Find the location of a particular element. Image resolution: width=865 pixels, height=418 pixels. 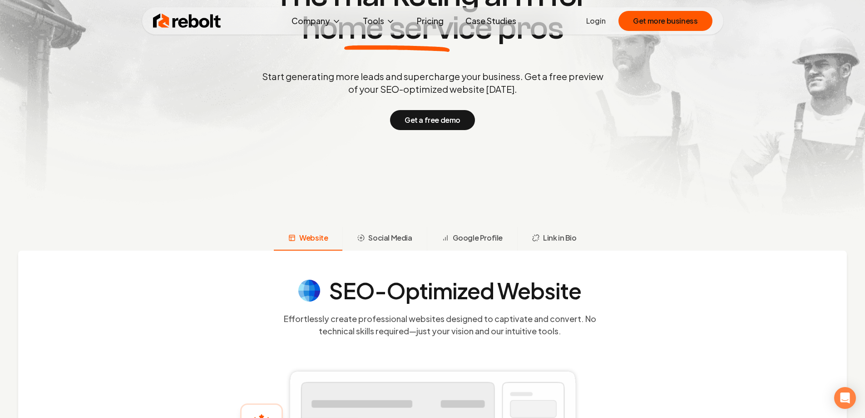

button: Link in Bio is located at coordinates (554, 239).